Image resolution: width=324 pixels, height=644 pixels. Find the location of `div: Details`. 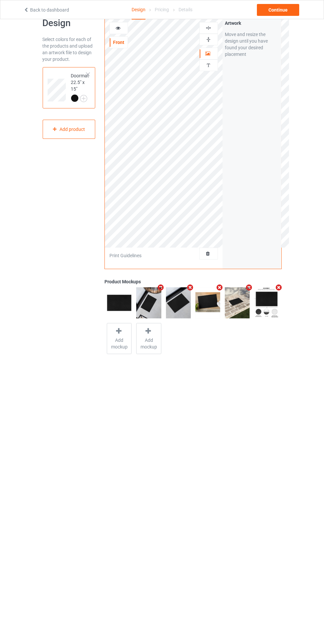

div: Details is located at coordinates (186, 9).